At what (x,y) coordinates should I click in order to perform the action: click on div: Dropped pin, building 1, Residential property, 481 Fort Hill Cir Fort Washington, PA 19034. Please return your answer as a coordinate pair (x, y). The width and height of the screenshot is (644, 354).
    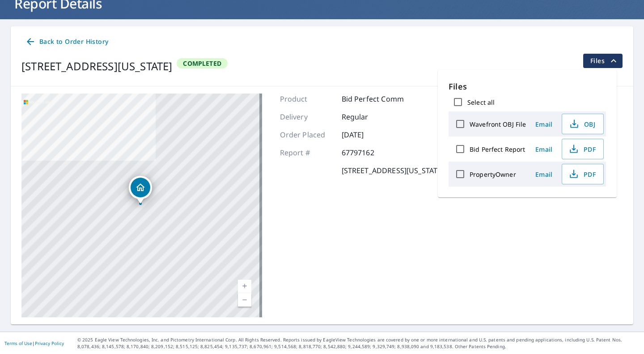
    Looking at the image, I should click on (141, 190).